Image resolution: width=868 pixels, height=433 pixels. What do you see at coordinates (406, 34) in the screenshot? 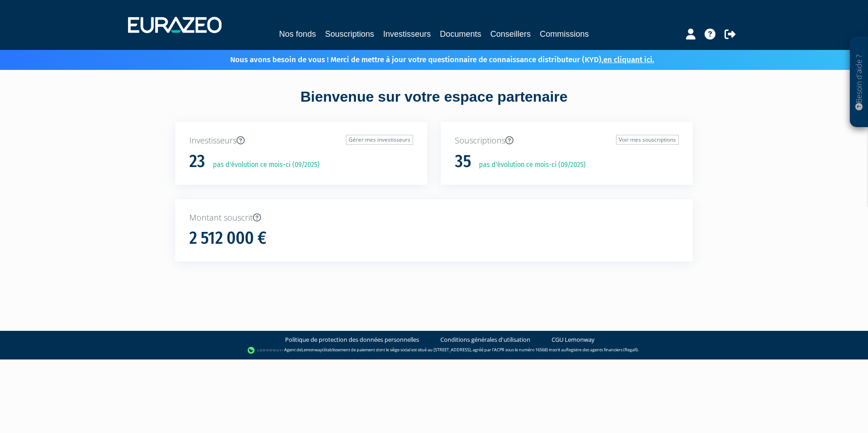
I see `a: Investisseurs` at bounding box center [406, 34].